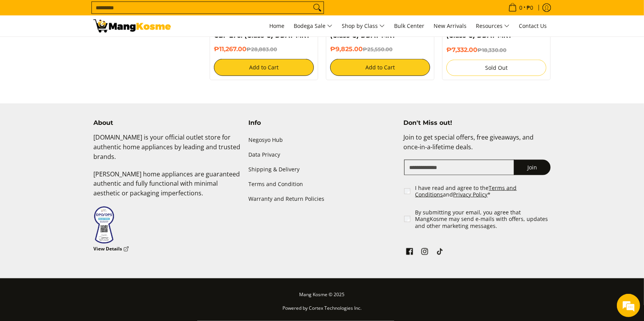  Describe the element at coordinates (104, 224) in the screenshot. I see `img: Data Privacy Seal` at that location.